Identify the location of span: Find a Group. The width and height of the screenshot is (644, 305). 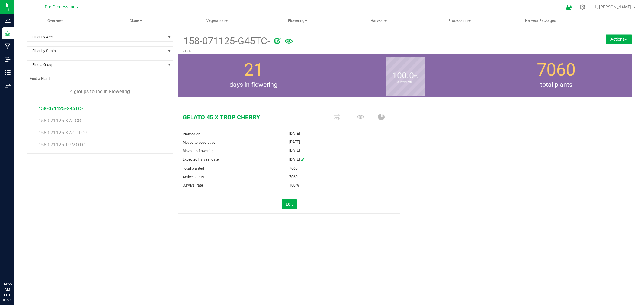
(96, 65).